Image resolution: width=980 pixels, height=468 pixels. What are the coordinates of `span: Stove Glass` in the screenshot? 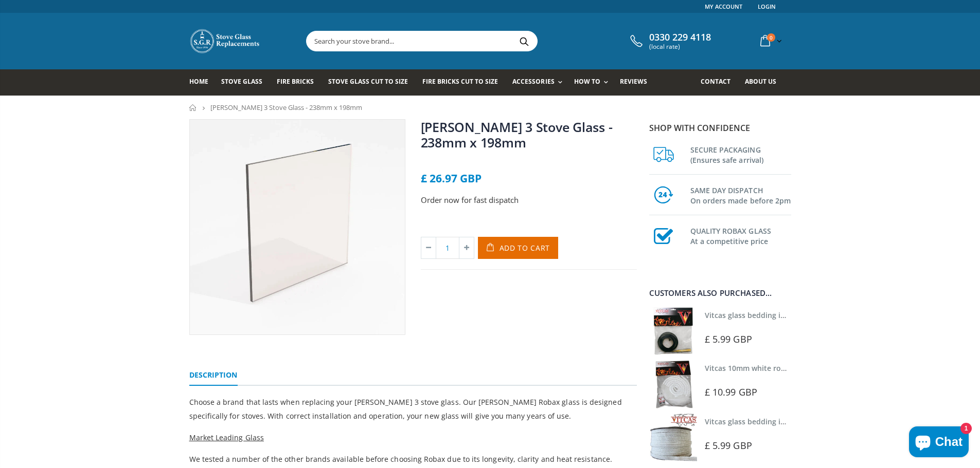 It's located at (242, 81).